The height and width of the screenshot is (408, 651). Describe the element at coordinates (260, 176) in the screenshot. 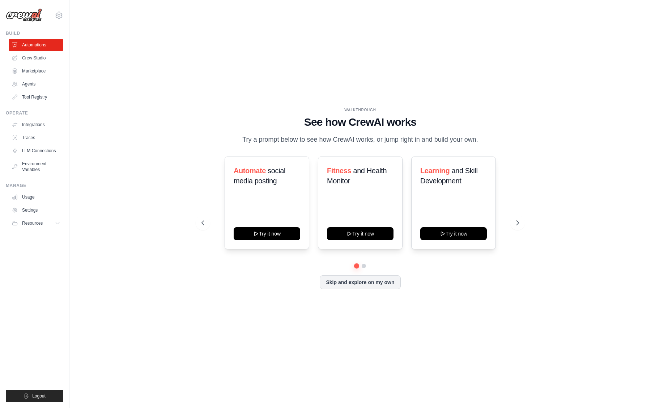

I see `span: social media posting` at that location.